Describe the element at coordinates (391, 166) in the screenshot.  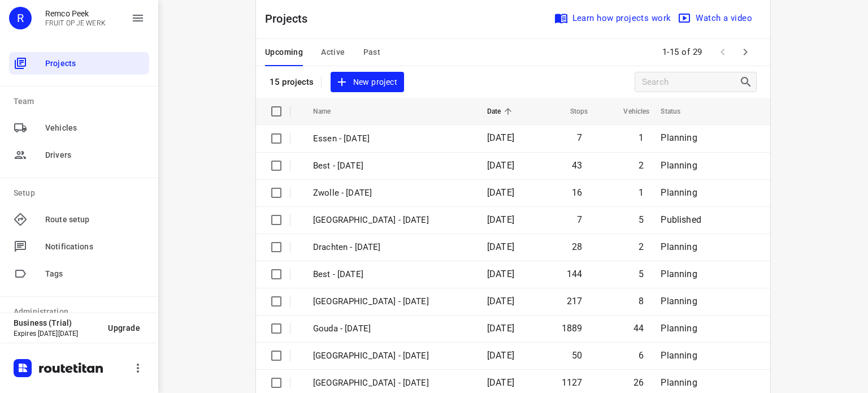
I see `p: Best - Friday` at that location.